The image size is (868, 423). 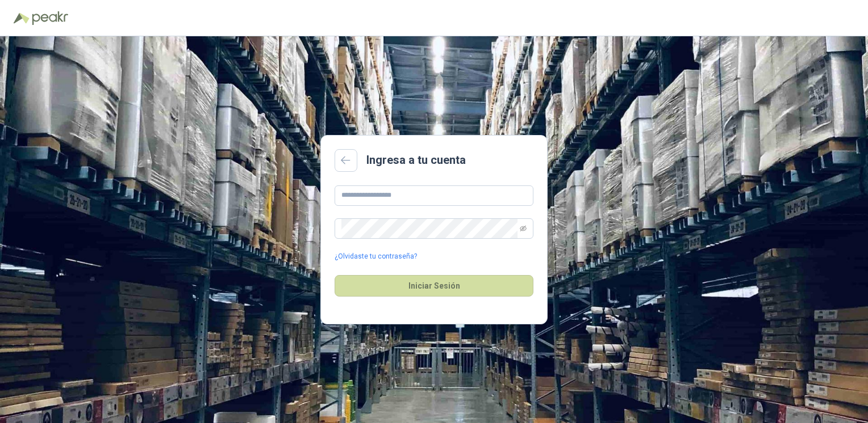 I want to click on h2: Ingresa a tu cuenta, so click(x=416, y=160).